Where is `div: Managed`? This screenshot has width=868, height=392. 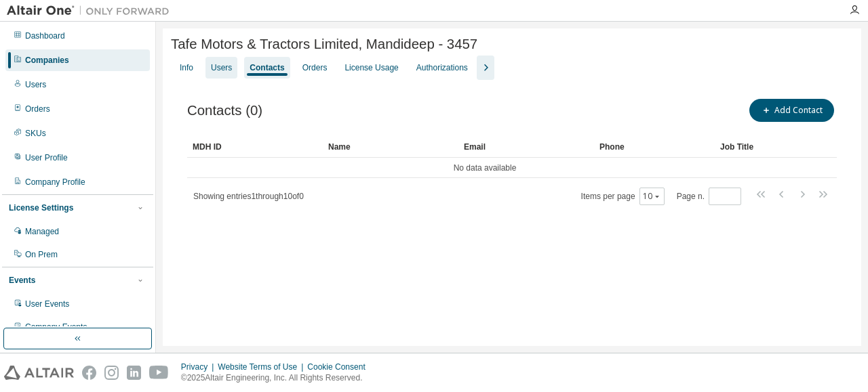
div: Managed is located at coordinates (42, 232).